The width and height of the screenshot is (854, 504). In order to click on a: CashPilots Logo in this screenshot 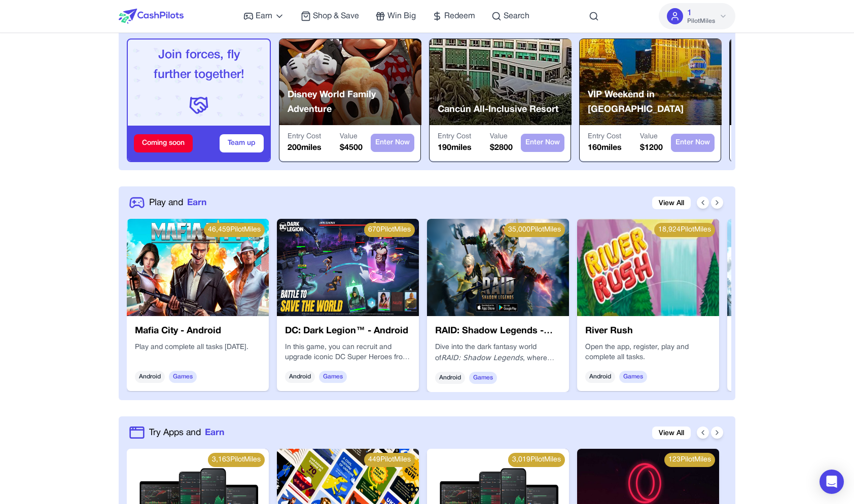, I will do `click(151, 16)`.